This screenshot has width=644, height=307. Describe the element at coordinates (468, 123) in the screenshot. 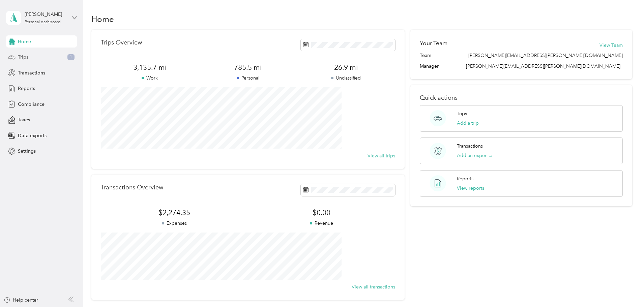

I see `button: Add a trip` at that location.